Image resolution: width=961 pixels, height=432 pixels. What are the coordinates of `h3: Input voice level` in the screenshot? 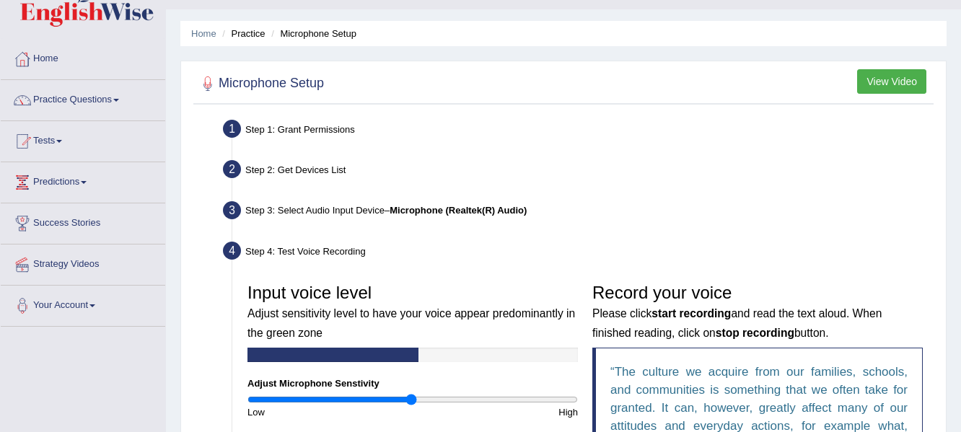 It's located at (413, 312).